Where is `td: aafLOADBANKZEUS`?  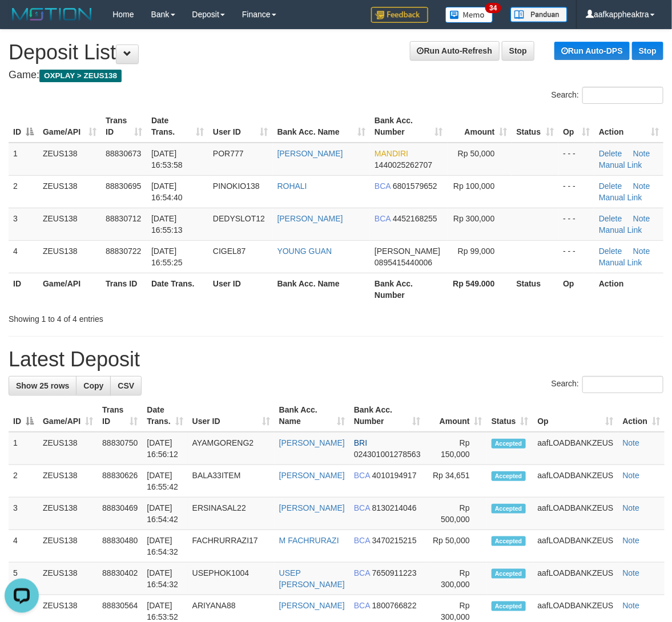
td: aafLOADBANKZEUS is located at coordinates (575, 481).